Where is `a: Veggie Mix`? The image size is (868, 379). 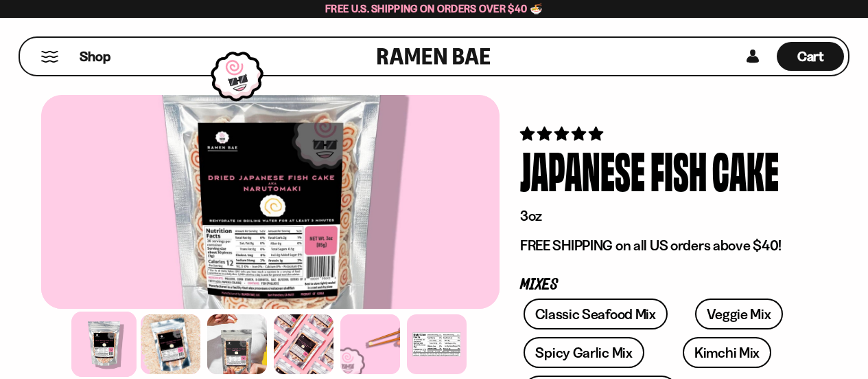
a: Veggie Mix is located at coordinates (739, 313).